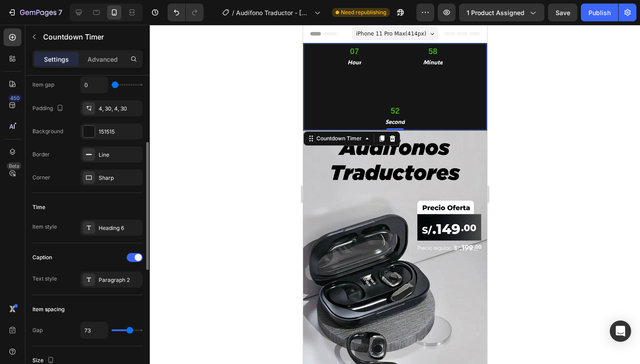  Describe the element at coordinates (42, 257) in the screenshot. I see `div: Caption` at that location.